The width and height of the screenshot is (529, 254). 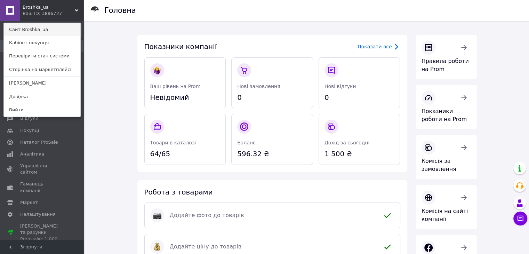 What do you see at coordinates (29, 203) in the screenshot?
I see `span: Маркет` at bounding box center [29, 203].